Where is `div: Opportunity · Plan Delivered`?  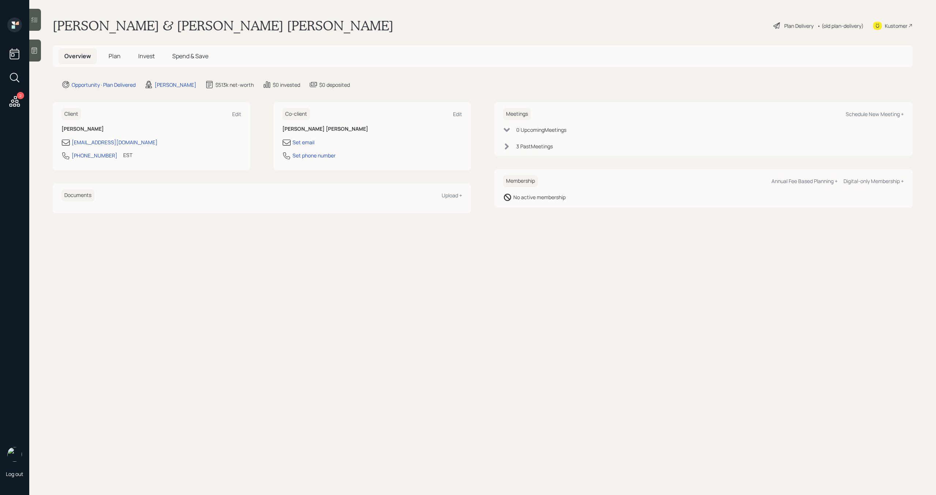 div: Opportunity · Plan Delivered is located at coordinates (104, 85).